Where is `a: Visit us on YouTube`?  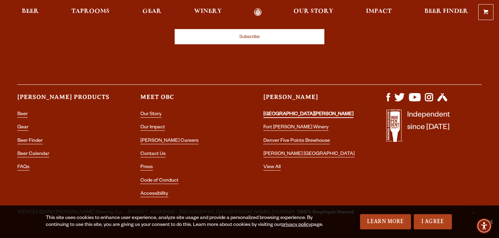
a: Visit us on YouTube is located at coordinates (414, 101).